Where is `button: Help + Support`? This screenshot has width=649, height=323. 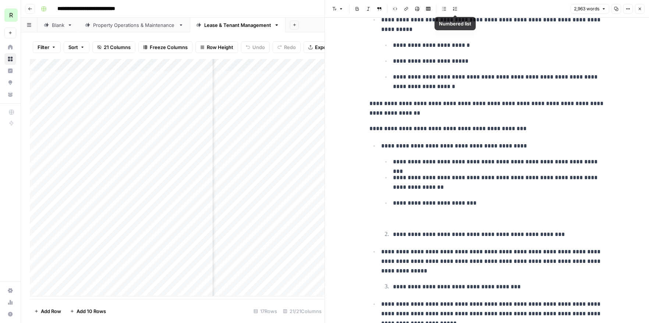
button: Help + Support is located at coordinates (10, 314).